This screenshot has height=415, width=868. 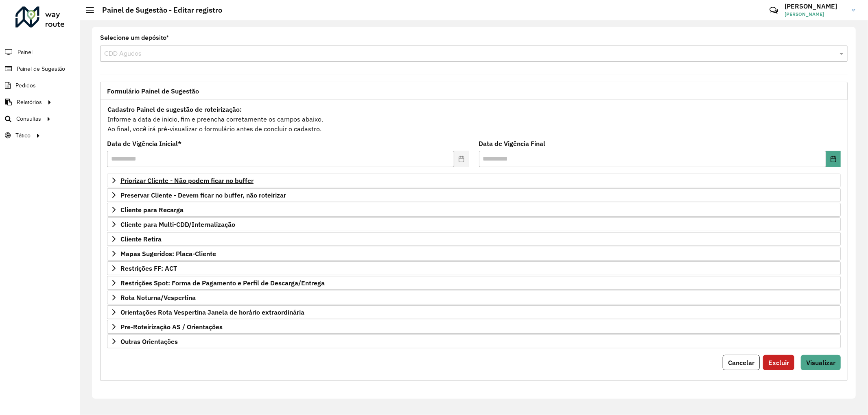 What do you see at coordinates (474, 180) in the screenshot?
I see `a: Priorizar Cliente - Não podem ficar no buffer` at bounding box center [474, 180].